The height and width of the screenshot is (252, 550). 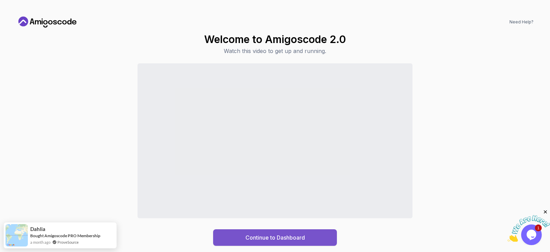 What do you see at coordinates (38, 229) in the screenshot?
I see `span: Dahlia` at bounding box center [38, 229].